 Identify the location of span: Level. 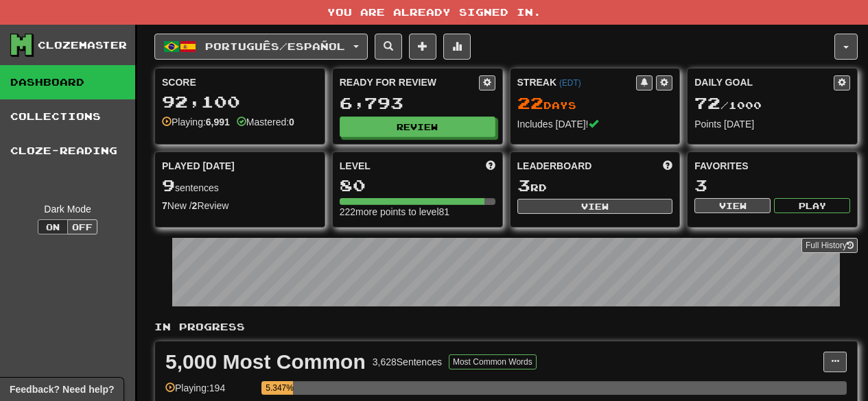
(355, 166).